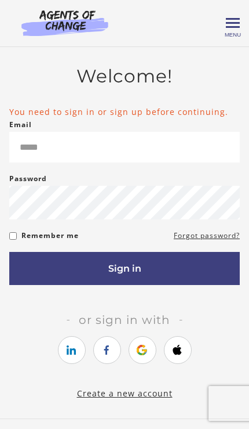  What do you see at coordinates (233, 23) in the screenshot?
I see `button: Toggle menu Menu` at bounding box center [233, 23].